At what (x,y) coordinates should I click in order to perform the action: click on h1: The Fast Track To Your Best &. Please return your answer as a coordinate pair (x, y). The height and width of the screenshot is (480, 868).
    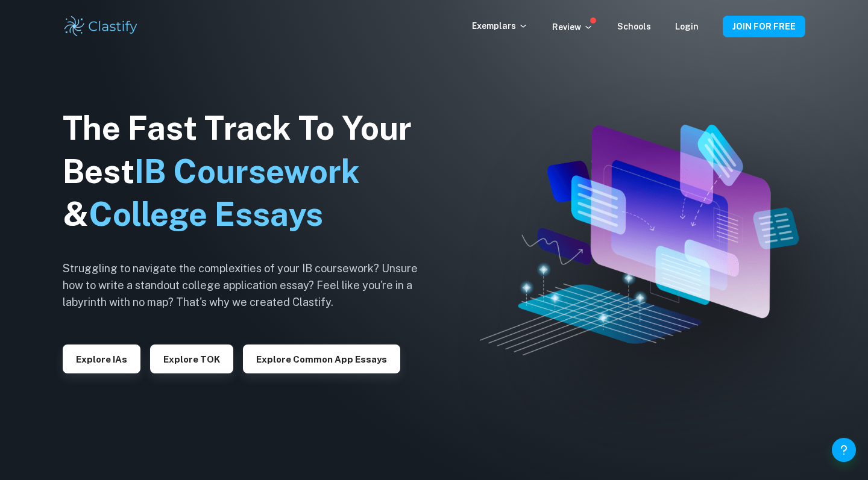
    Looking at the image, I should click on (250, 172).